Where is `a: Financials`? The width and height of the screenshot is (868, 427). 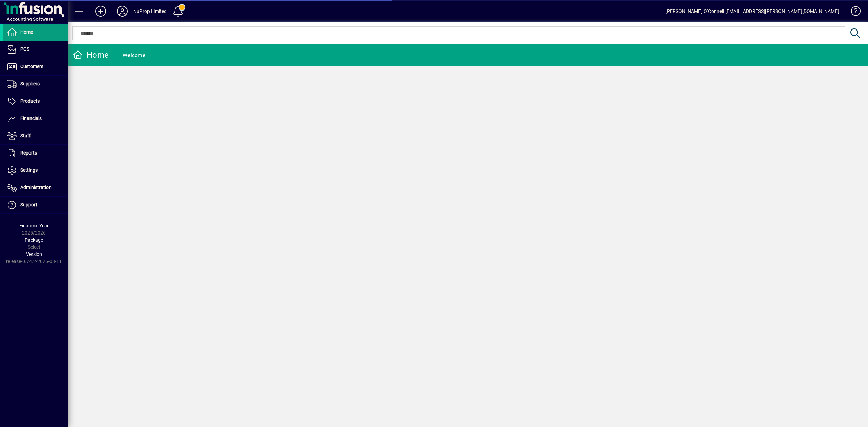 a: Financials is located at coordinates (35, 119).